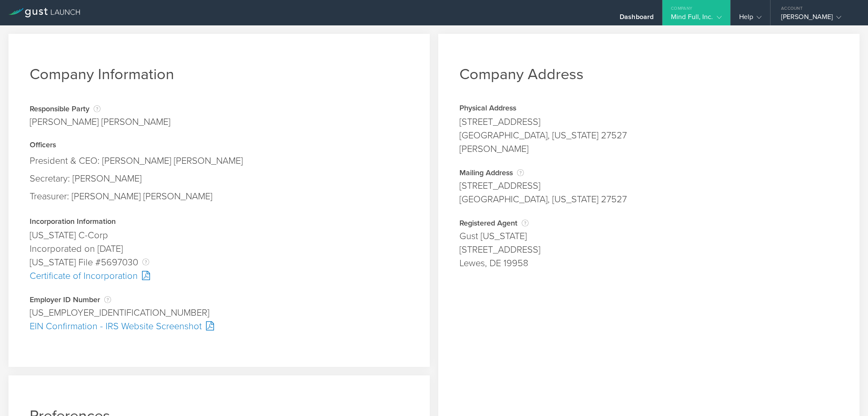 The width and height of the screenshot is (868, 416). Describe the element at coordinates (696, 19) in the screenshot. I see `div: Mind Full, Inc.` at that location.